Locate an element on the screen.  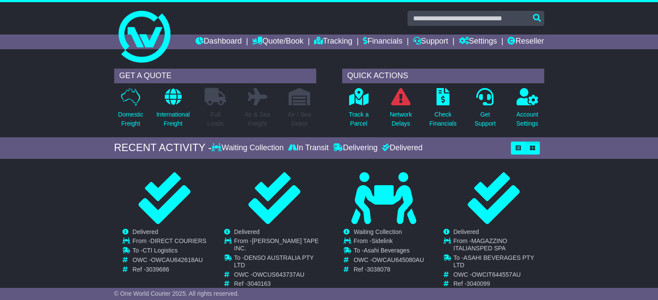
p: Check Financials is located at coordinates (443, 119).